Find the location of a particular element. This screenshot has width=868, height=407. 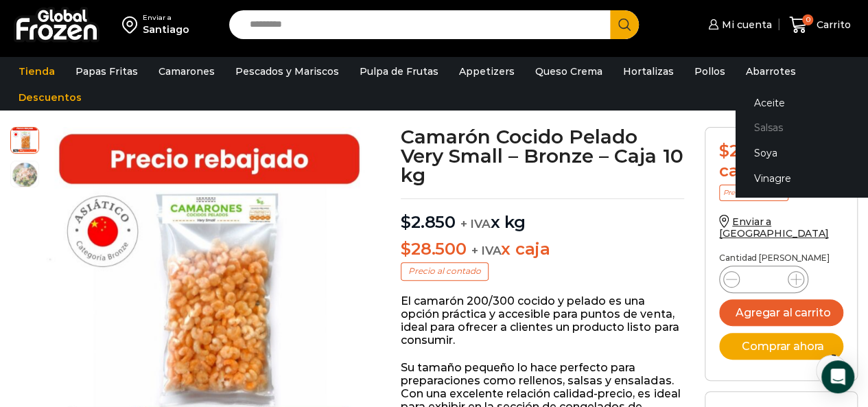

div: Enviar a is located at coordinates (166, 18).